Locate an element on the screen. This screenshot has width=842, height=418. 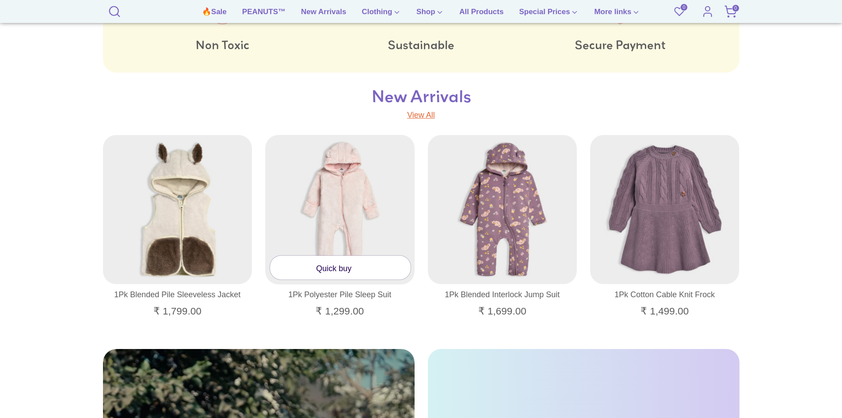
h3: Sustainable is located at coordinates (421, 45).